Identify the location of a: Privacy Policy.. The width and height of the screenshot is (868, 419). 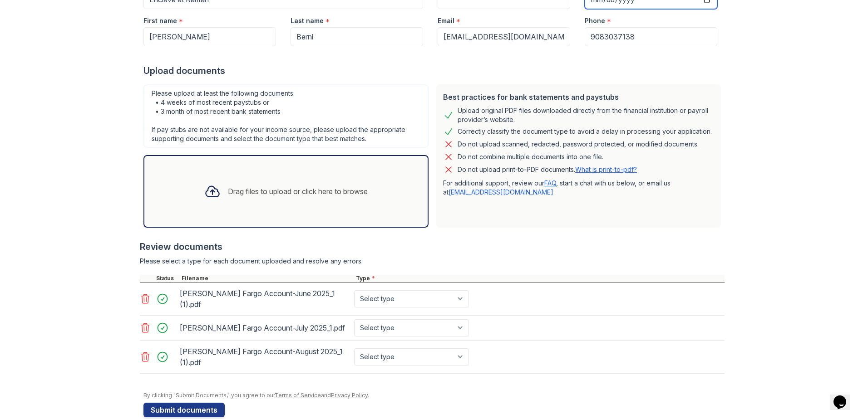
(350, 395).